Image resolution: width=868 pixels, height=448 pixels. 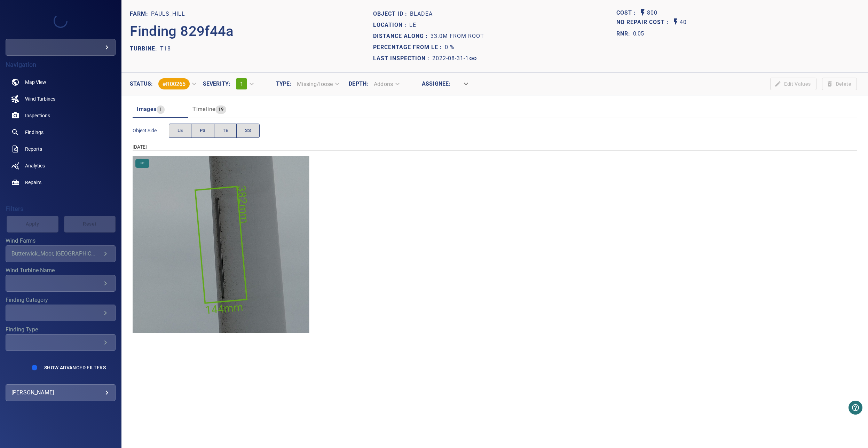 What do you see at coordinates (644, 23) in the screenshot?
I see `span: Projected additional costs incurred by waiting 1 year to repair. This is a function of possible i...` at bounding box center [644, 23].